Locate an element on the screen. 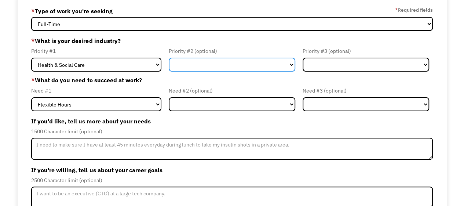 The height and width of the screenshot is (206, 464). div: Need #3 (optional) is located at coordinates (366, 91).